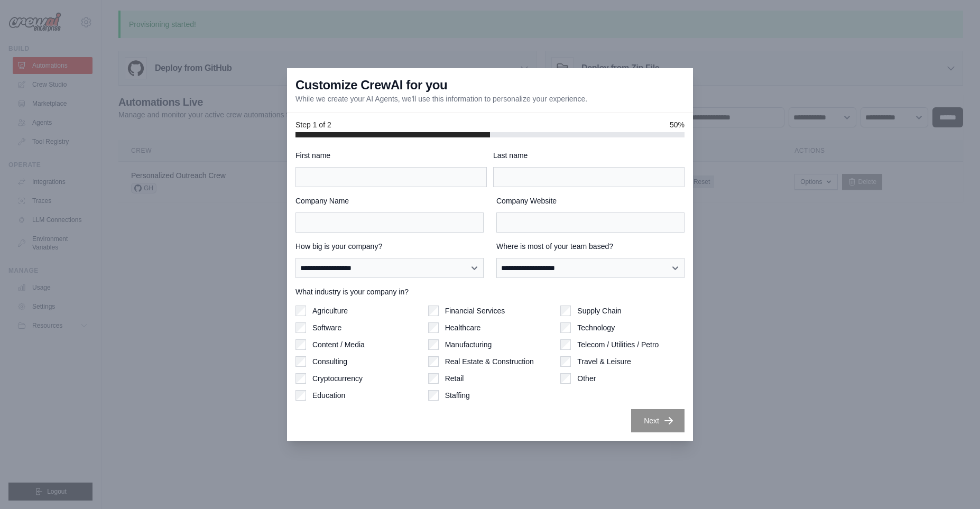 The image size is (980, 509). What do you see at coordinates (371, 85) in the screenshot?
I see `h3: Customize CrewAI for you` at bounding box center [371, 85].